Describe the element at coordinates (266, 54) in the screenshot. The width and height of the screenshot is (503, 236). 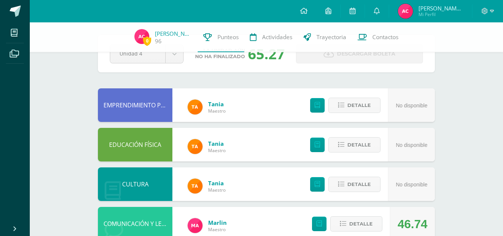
I see `div: 65.27` at that location.